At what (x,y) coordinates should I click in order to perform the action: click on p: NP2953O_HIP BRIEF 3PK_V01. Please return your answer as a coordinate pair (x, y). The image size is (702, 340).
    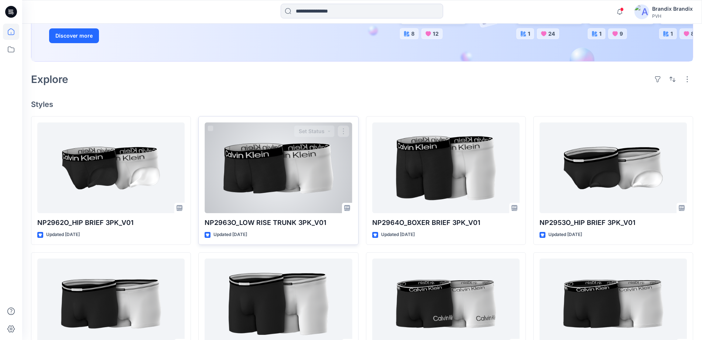
    Looking at the image, I should click on (613, 223).